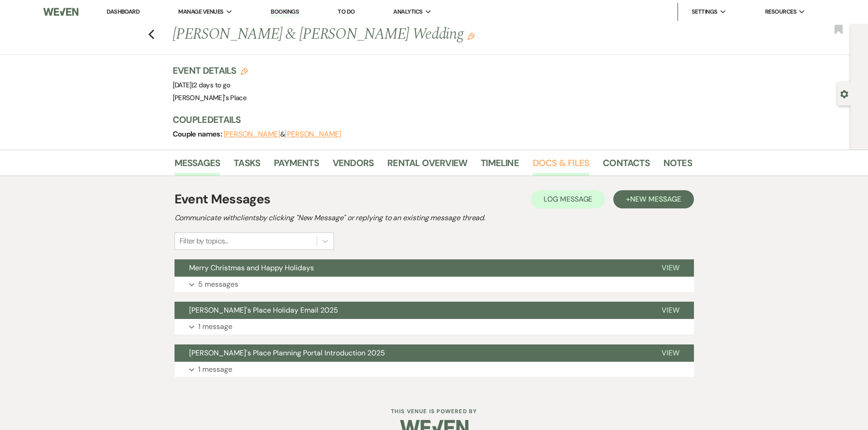 This screenshot has height=430, width=868. I want to click on a: Tasks, so click(247, 166).